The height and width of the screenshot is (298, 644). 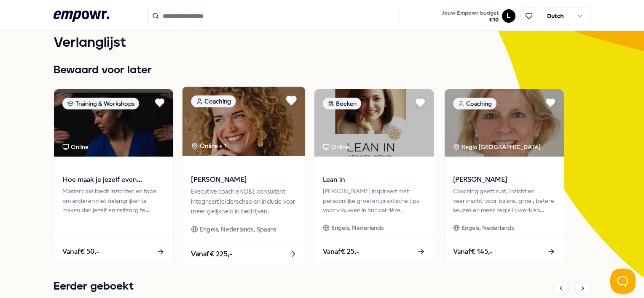 What do you see at coordinates (469, 16) in the screenshot?
I see `a: Jouw Empowr budget€10` at bounding box center [469, 16].